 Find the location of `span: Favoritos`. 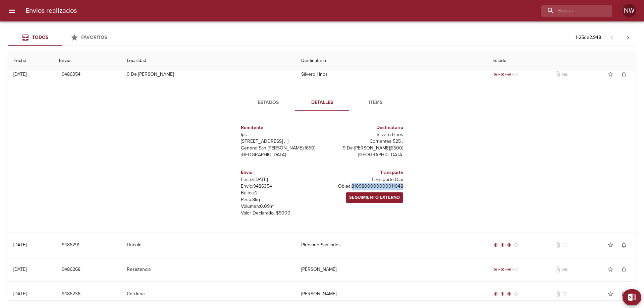

span: Favoritos is located at coordinates (94, 37).